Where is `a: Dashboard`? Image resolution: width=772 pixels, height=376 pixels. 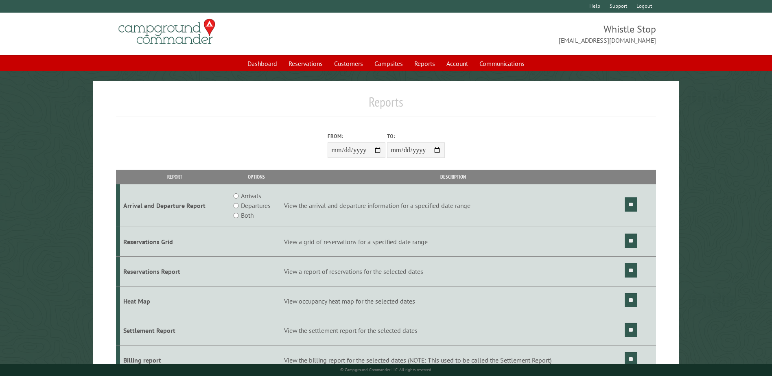
a: Dashboard is located at coordinates (262, 63).